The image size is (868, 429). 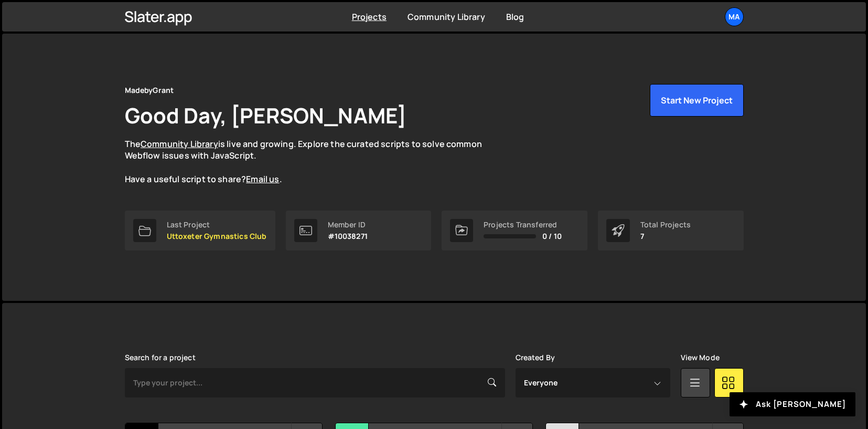 What do you see at coordinates (217, 236) in the screenshot?
I see `p: Uttoxeter Gymnastics Club` at bounding box center [217, 236].